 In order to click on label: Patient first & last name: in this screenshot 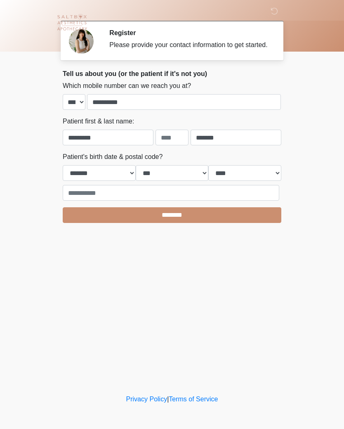, I will do `click(98, 121)`.